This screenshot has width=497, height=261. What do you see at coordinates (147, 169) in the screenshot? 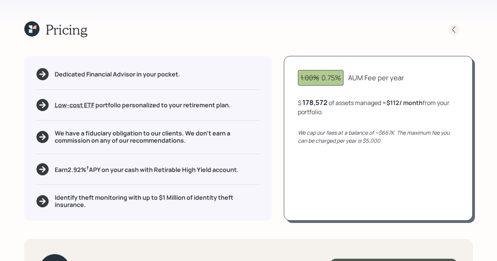
I see `h5: Earn 2.92 % APY on your cash with Retirable High Yield account.` at bounding box center [147, 169].